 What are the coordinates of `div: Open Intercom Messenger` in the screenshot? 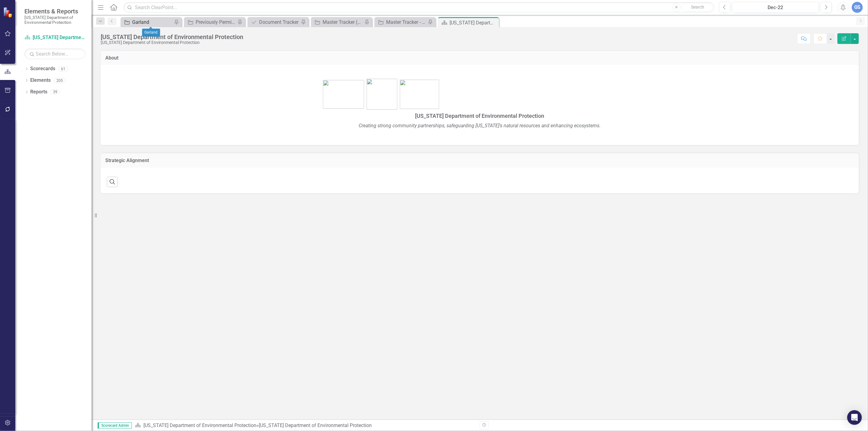 It's located at (855, 418).